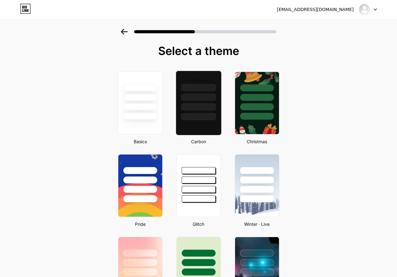  I want to click on div: Christmas, so click(257, 141).